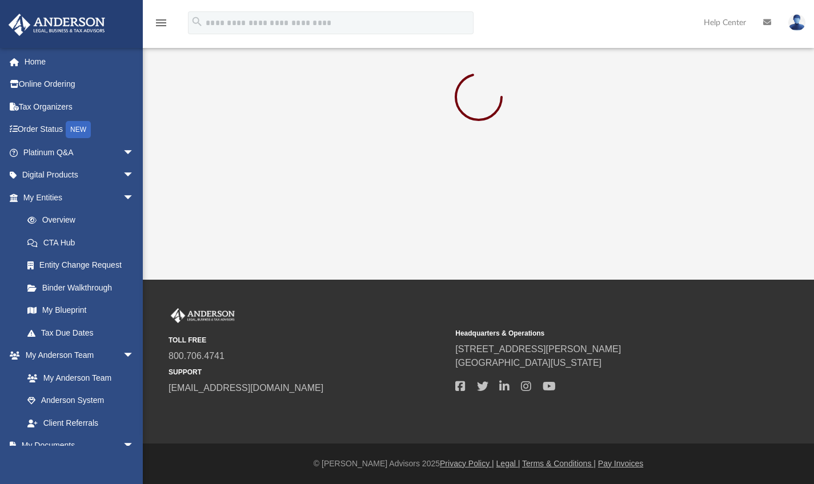  What do you see at coordinates (467, 464) in the screenshot?
I see `a: Privacy Policy |` at bounding box center [467, 464].